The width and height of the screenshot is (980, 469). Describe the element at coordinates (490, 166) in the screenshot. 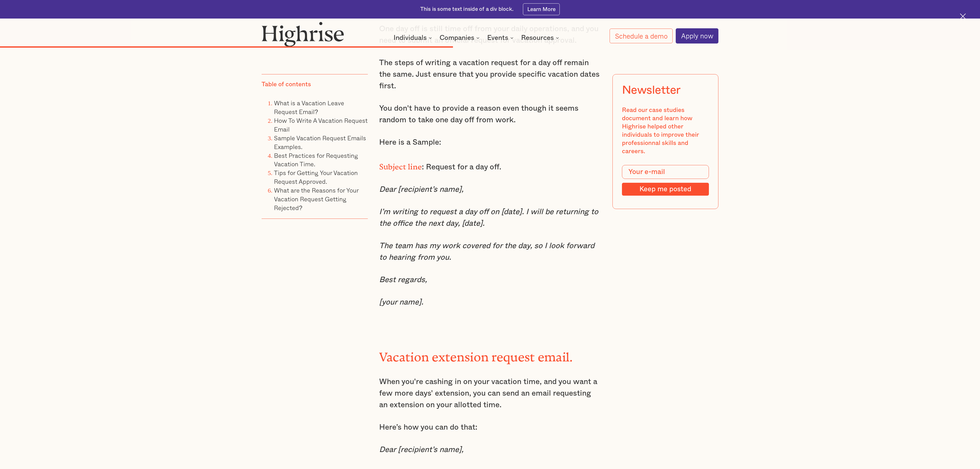

I see `p: : Request for a day off.` at that location.